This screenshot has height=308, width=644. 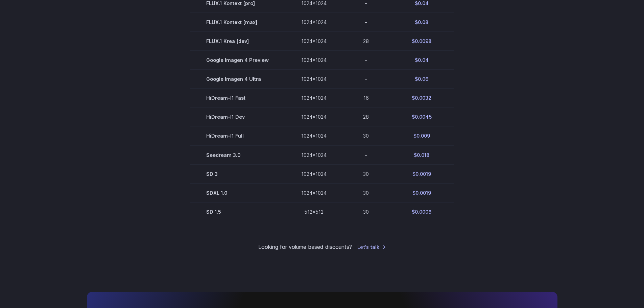 What do you see at coordinates (314, 211) in the screenshot?
I see `td: 512x512` at bounding box center [314, 211].